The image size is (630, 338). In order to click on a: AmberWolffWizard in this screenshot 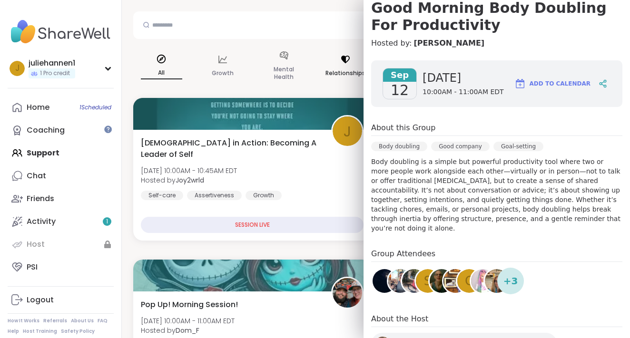, I will do `click(455, 281)`.